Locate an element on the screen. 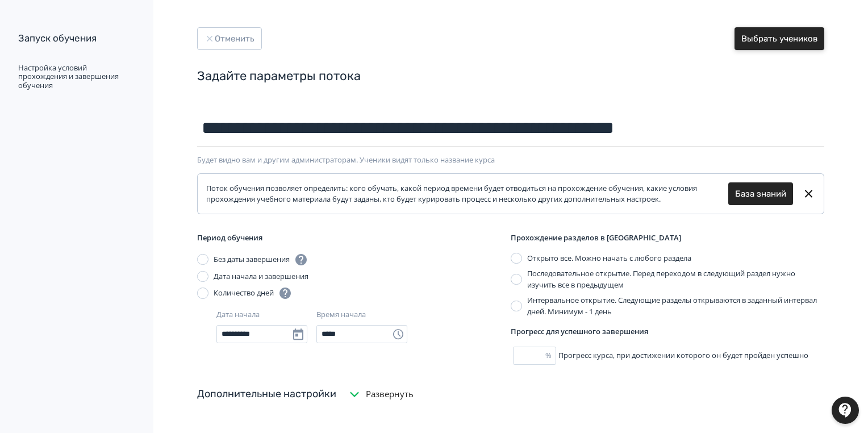  div: Прогресс курса, при достижении которого он будет пройден успешно is located at coordinates (667, 356).